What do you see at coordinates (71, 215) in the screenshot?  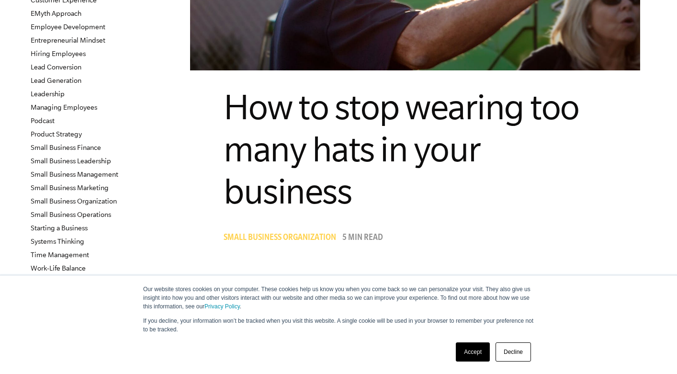 I see `a: Small Business Operations` at bounding box center [71, 215].